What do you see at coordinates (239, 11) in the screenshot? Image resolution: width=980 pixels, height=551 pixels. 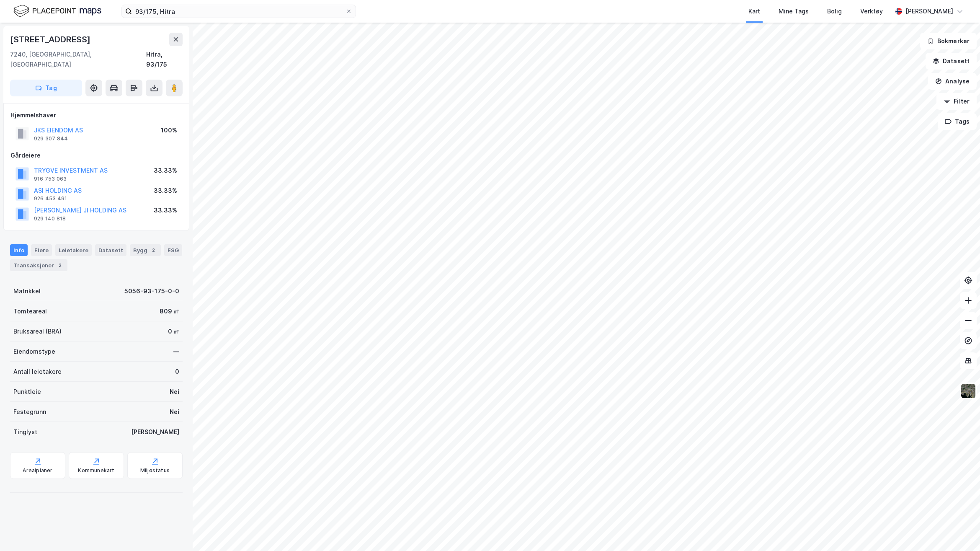 I see `input: Søk på adresse, matrikkel, gårdeiere, leietakere eller personer` at bounding box center [239, 11].